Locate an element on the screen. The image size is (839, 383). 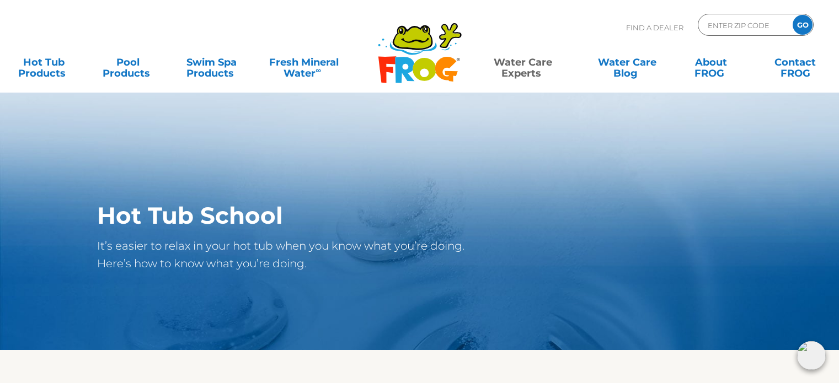
img: openIcon is located at coordinates (811, 356).